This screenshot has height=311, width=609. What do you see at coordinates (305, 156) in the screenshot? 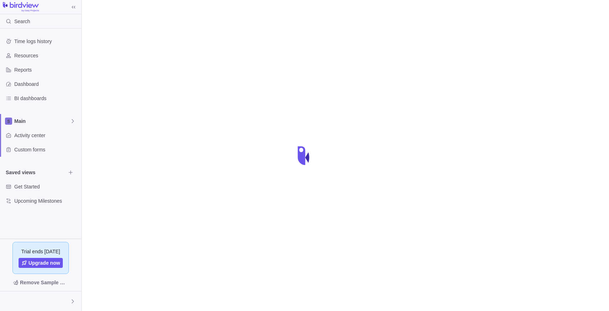
I see `div: loading` at bounding box center [305, 156].